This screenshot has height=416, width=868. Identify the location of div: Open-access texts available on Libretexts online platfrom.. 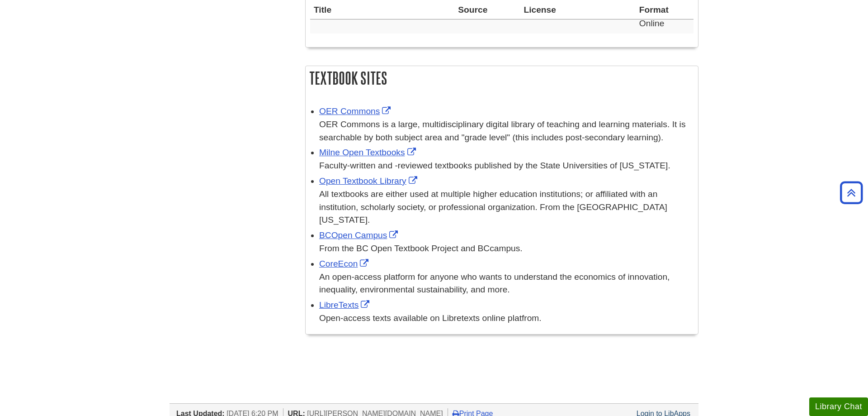
(507, 319).